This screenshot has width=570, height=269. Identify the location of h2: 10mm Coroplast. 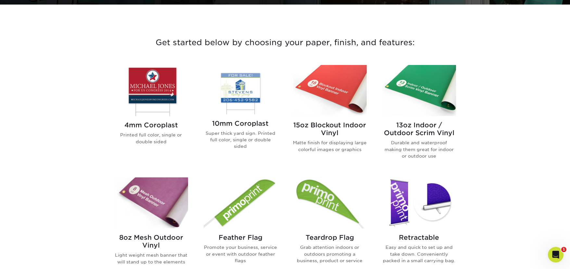
(241, 124).